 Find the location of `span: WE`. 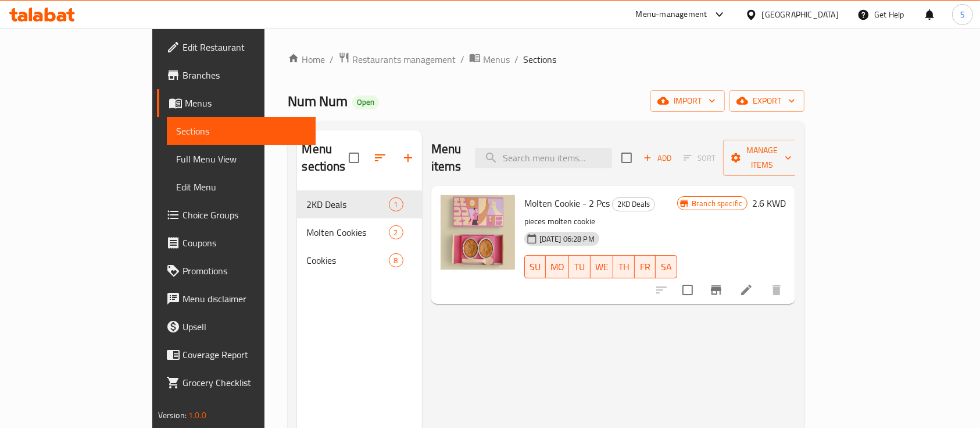

span: WE is located at coordinates (602, 266).